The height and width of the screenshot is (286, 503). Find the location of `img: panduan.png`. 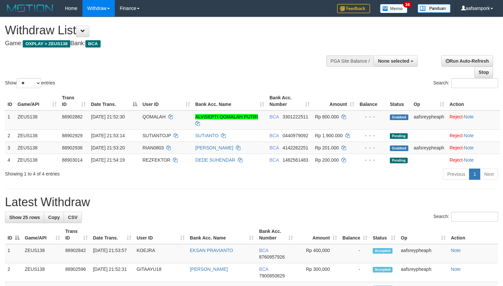

img: panduan.png is located at coordinates (434, 8).